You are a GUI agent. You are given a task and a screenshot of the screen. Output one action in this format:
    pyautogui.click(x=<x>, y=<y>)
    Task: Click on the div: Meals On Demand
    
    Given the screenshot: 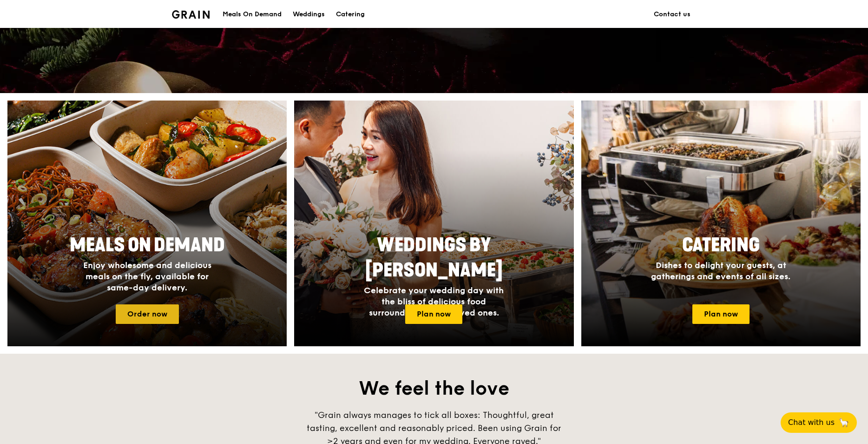 What is the action you would take?
    pyautogui.click(x=252, y=14)
    